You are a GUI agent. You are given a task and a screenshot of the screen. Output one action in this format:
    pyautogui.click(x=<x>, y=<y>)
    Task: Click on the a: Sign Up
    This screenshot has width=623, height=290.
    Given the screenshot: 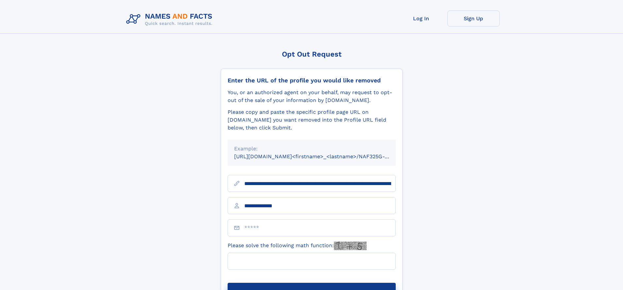 What is the action you would take?
    pyautogui.click(x=473, y=18)
    